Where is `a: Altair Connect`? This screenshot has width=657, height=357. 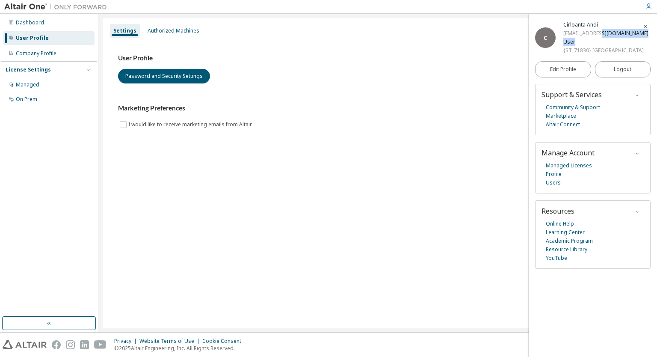 a: Altair Connect is located at coordinates (563, 125).